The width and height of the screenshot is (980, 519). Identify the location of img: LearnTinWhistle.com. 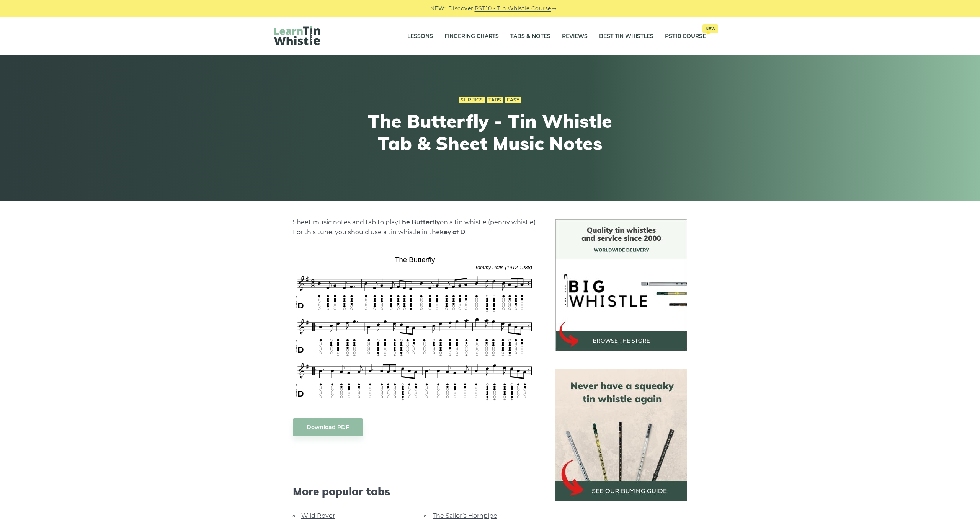
(297, 35).